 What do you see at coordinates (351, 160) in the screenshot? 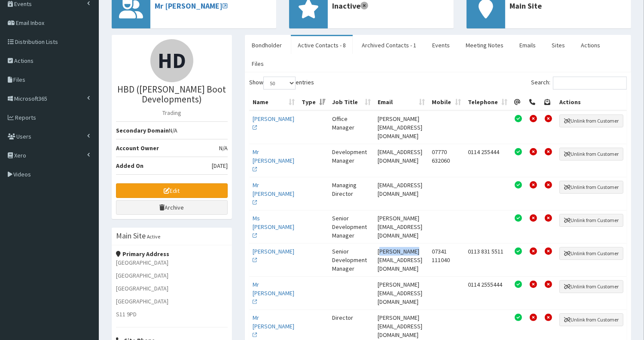
I see `td: Development Manager` at bounding box center [351, 160].